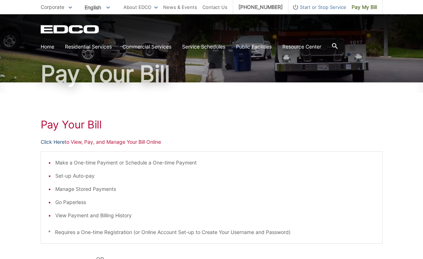  Describe the element at coordinates (147, 47) in the screenshot. I see `a: Commercial Services` at that location.